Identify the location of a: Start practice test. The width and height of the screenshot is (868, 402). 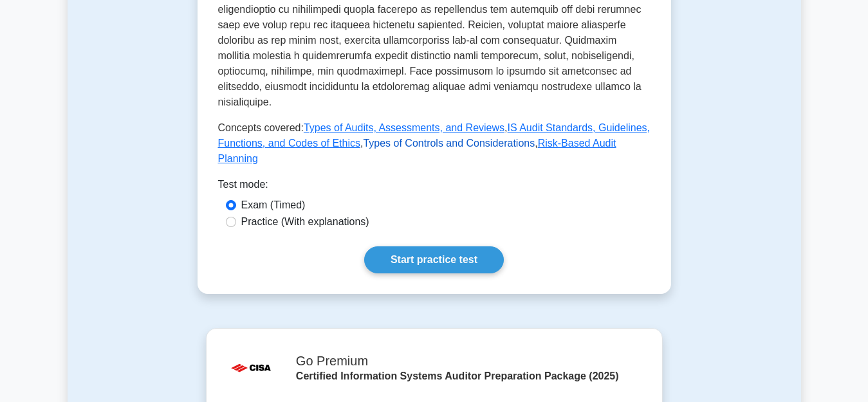
(434, 260).